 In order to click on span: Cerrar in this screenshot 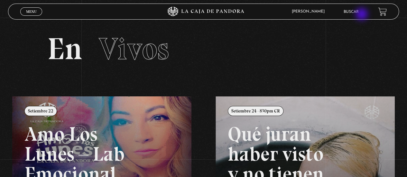, I will do `click(31, 17)`.